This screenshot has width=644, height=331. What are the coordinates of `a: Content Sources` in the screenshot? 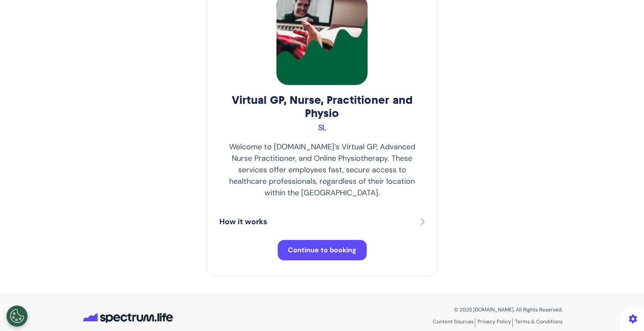 It's located at (454, 323).